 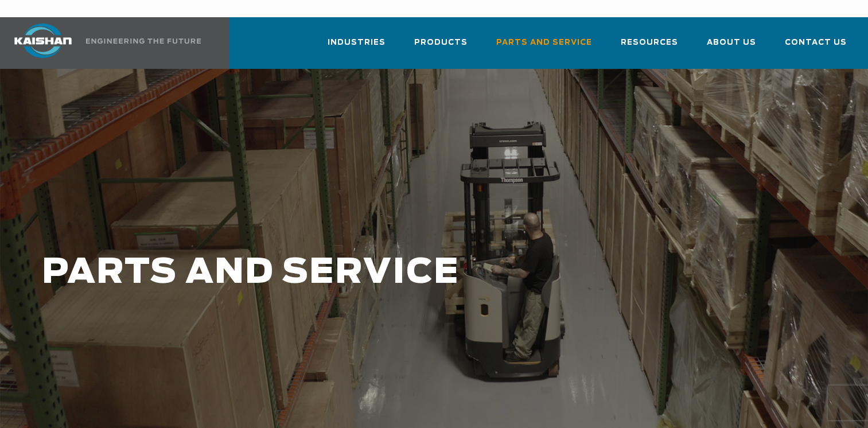 I want to click on span: Contact Us, so click(x=816, y=42).